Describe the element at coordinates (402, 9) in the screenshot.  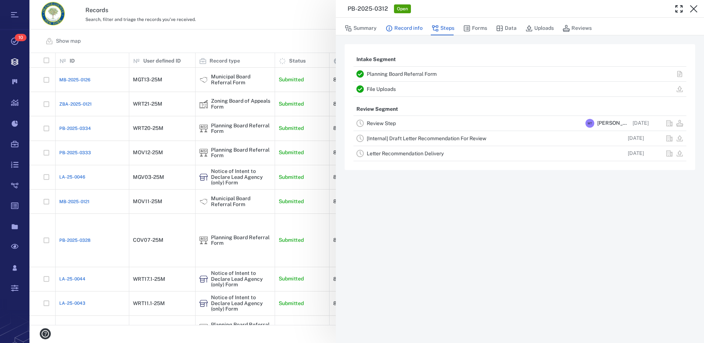
I see `span: Open` at that location.